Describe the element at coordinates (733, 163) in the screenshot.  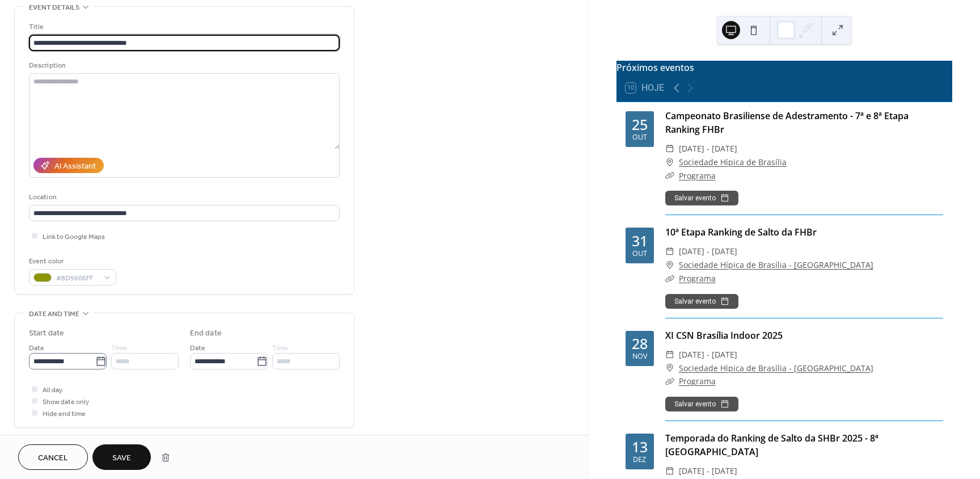
I see `a: Sociedade Hípica de Brasília` at that location.